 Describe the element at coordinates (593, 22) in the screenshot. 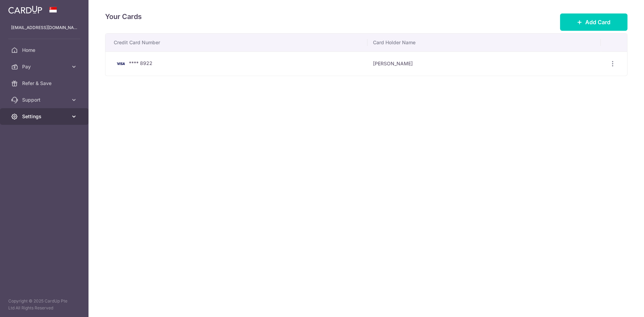

I see `a: Add Card` at that location.